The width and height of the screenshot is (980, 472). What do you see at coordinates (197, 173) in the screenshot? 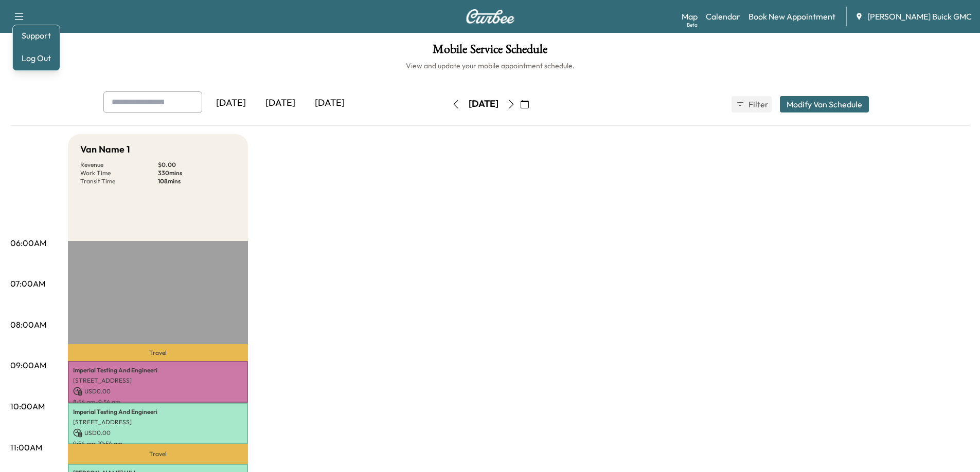
I see `p: 330 mins` at bounding box center [197, 173].